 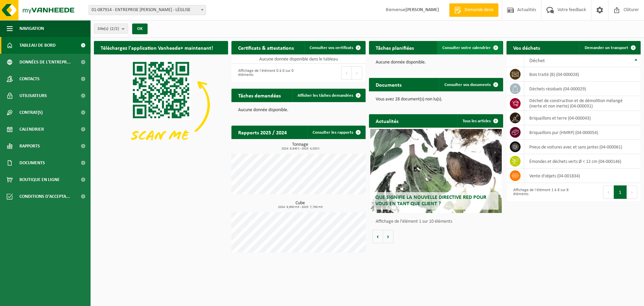 What do you see at coordinates (109, 29) in the screenshot?
I see `span: Site(s)` at bounding box center [109, 29].